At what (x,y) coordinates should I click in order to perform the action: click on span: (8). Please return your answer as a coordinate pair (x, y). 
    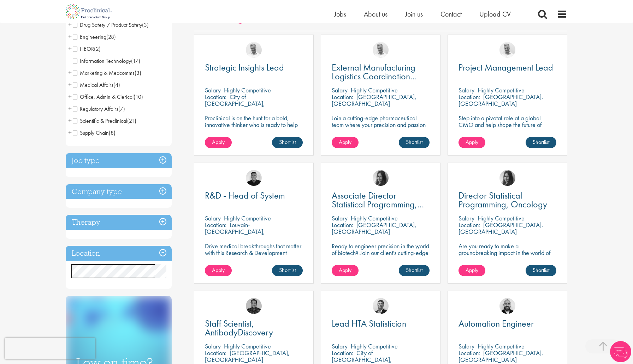
    Looking at the image, I should click on (112, 133).